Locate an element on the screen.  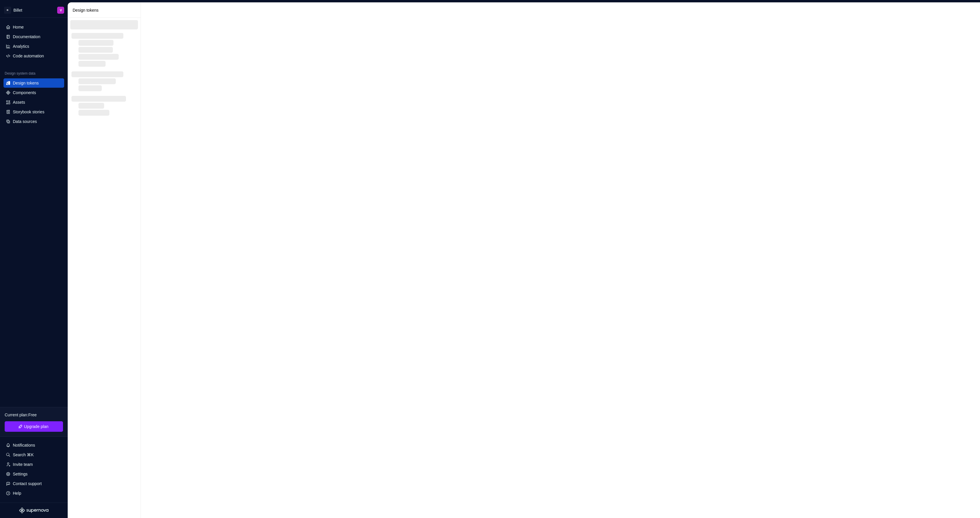
button: Search ⌘K is located at coordinates (34, 455).